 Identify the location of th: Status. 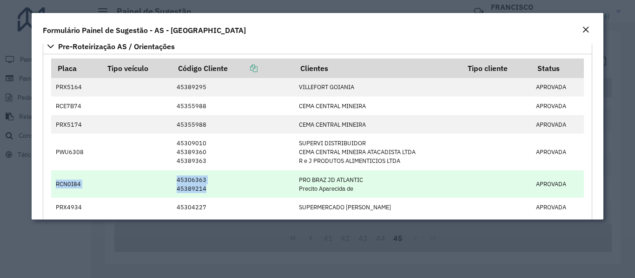
(557, 68).